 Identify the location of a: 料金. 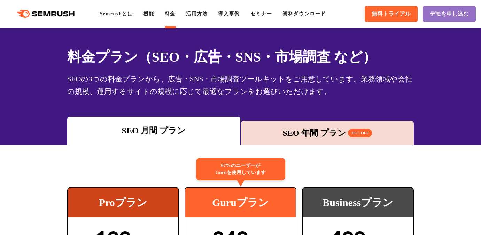
(170, 14).